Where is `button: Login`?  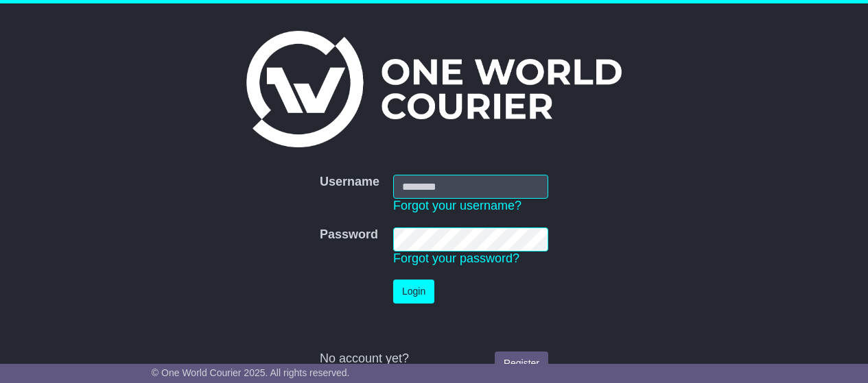 button: Login is located at coordinates (414, 291).